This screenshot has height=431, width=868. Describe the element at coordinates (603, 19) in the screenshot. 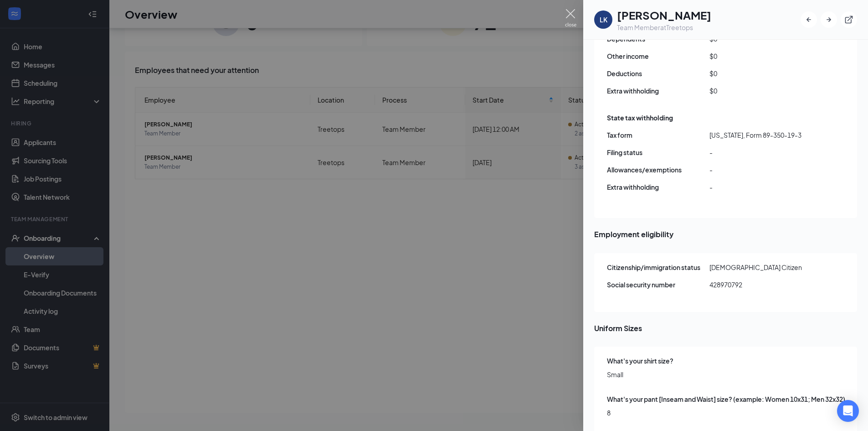

I see `div: LK` at that location.